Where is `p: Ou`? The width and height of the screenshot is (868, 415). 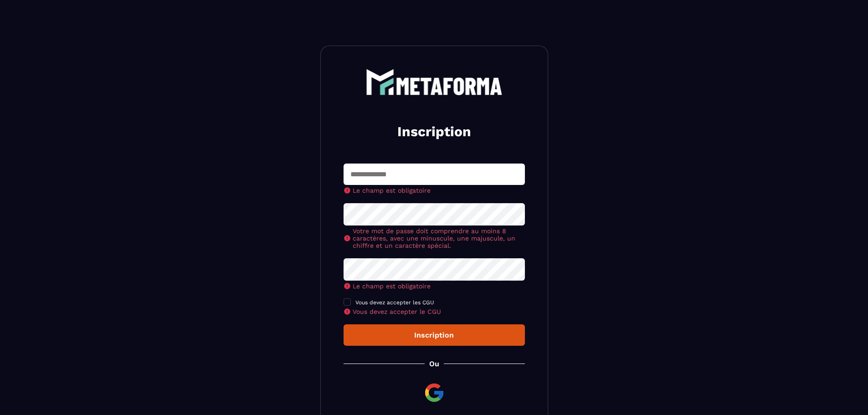 p: Ou is located at coordinates (434, 363).